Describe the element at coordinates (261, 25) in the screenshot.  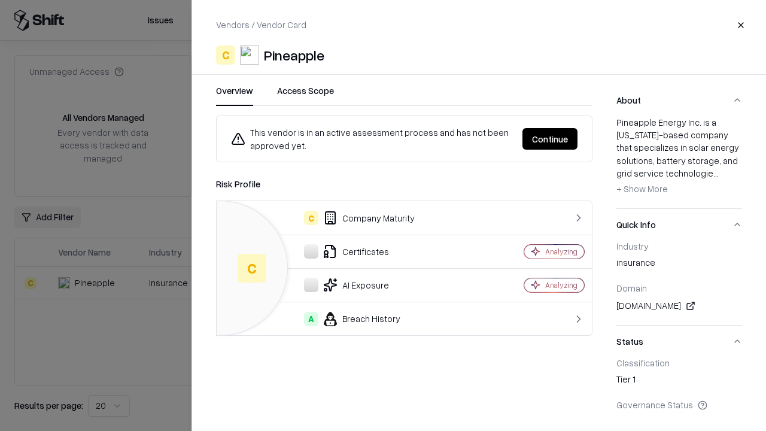
I see `p: Vendors / Vendor Card` at that location.